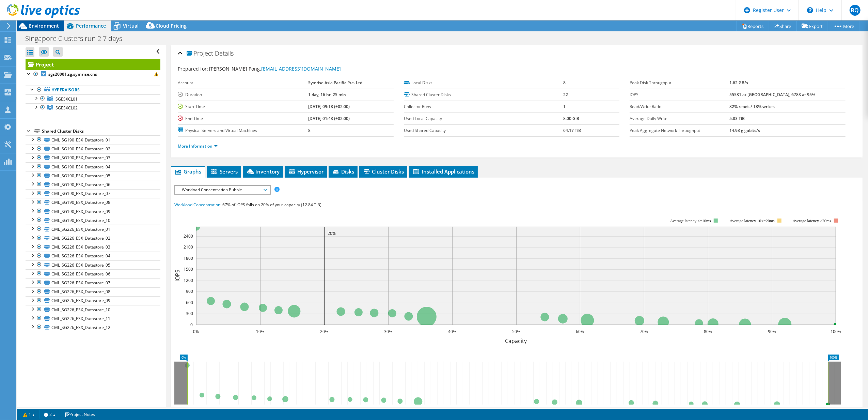 Image resolution: width=868 pixels, height=420 pixels. What do you see at coordinates (93, 220) in the screenshot?
I see `a: CML_SG190_ESX_Datastore_10` at bounding box center [93, 220].